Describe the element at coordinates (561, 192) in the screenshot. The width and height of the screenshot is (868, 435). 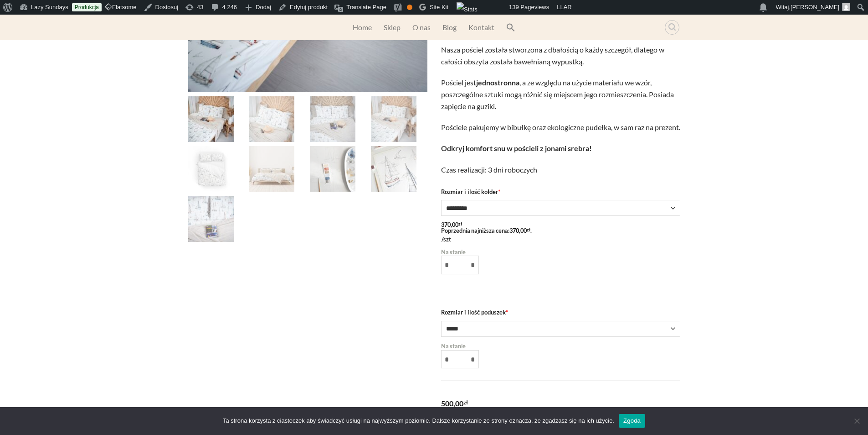
I see `label: Rozmiar i ilość kołder` at that location.